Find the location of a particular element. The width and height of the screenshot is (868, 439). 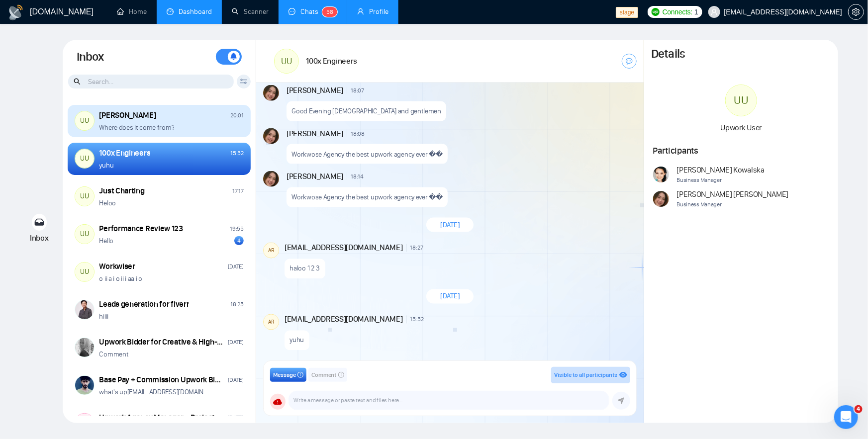

span: stage is located at coordinates (627, 12).